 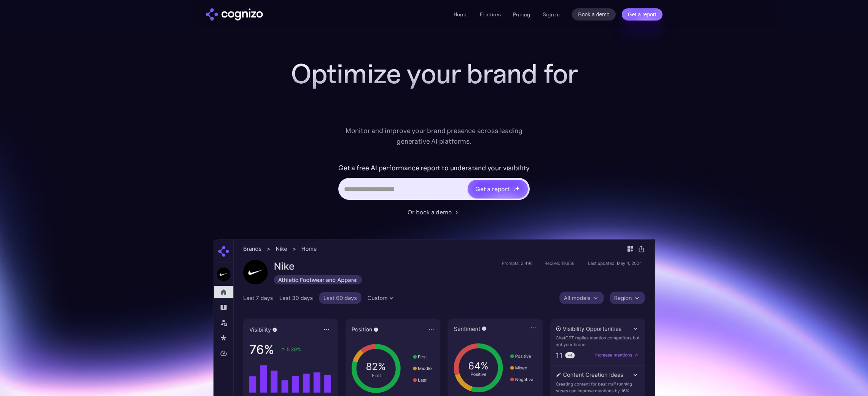 What do you see at coordinates (434, 168) in the screenshot?
I see `label: Get a free AI performance report to understand your visibility` at bounding box center [434, 168].